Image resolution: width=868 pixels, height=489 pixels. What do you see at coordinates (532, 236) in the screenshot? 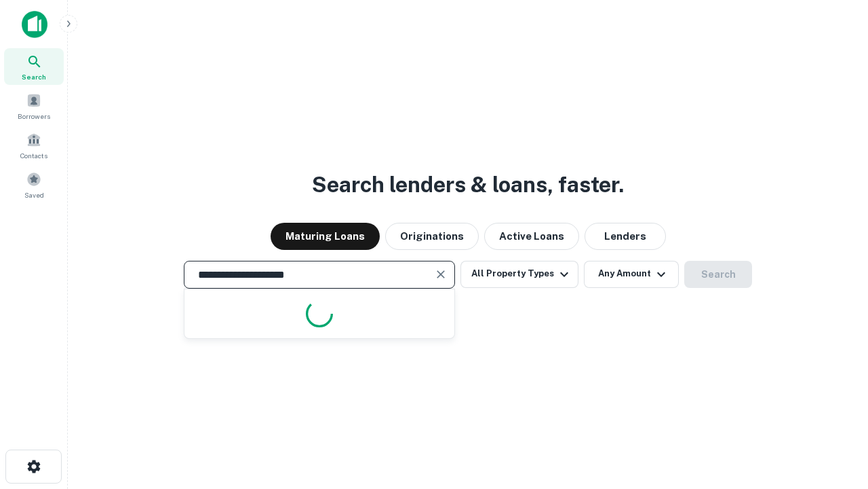
I see `button: Active Loans` at bounding box center [532, 236].